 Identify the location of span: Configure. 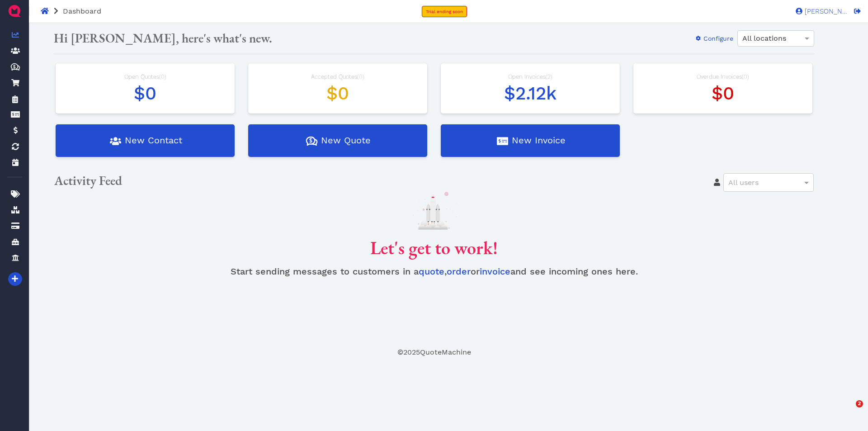
(717, 38).